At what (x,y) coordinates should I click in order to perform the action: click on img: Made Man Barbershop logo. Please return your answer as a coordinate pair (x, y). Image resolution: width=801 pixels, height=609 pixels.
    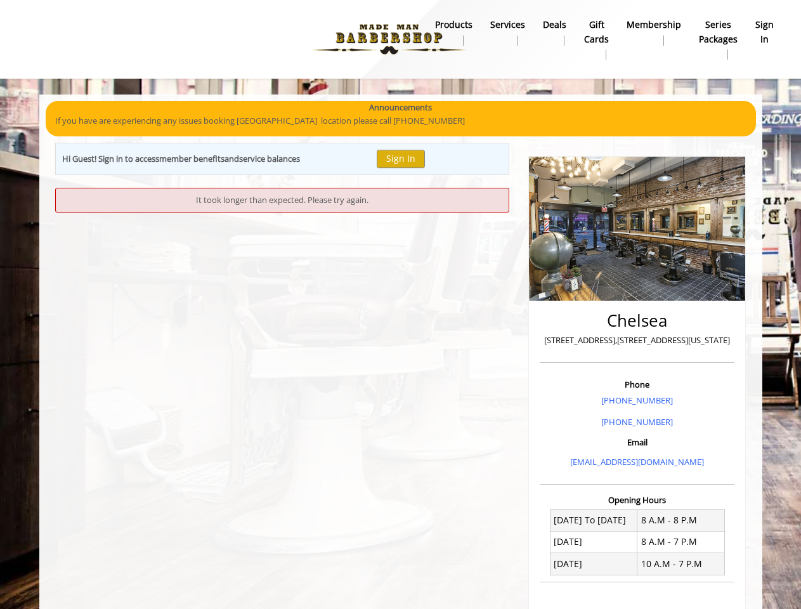
    Looking at the image, I should click on (389, 39).